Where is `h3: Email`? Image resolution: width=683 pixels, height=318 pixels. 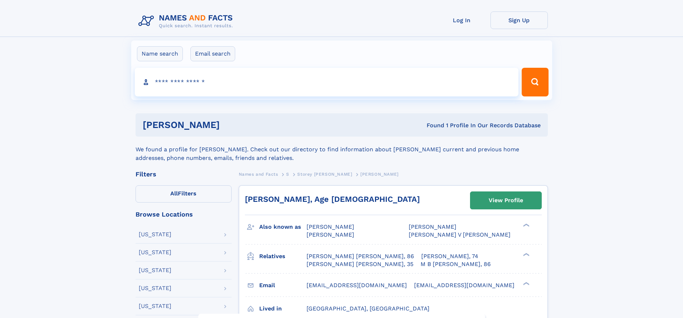
h3: Email is located at coordinates (283, 285).